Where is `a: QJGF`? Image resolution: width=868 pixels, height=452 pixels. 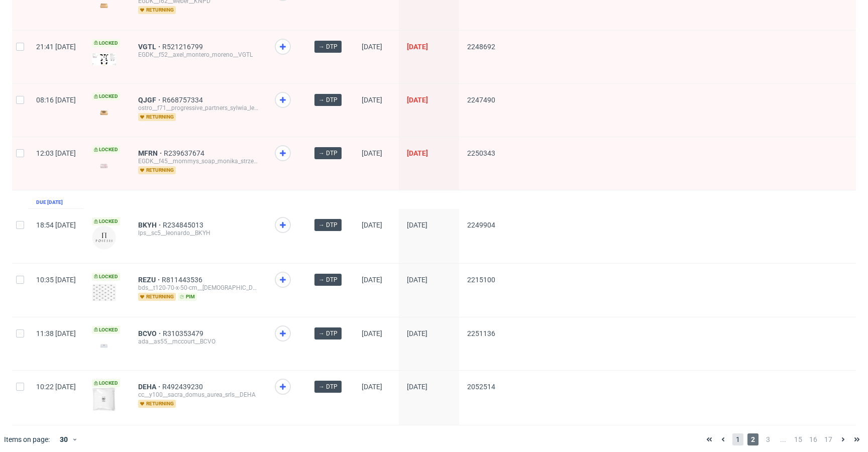
a: QJGF is located at coordinates (150, 100).